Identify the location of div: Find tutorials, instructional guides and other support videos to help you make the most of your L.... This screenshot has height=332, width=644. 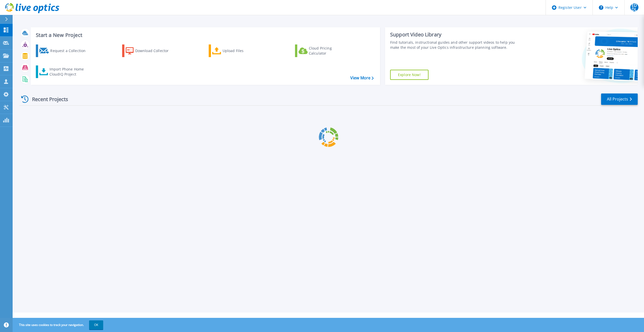
(455, 45).